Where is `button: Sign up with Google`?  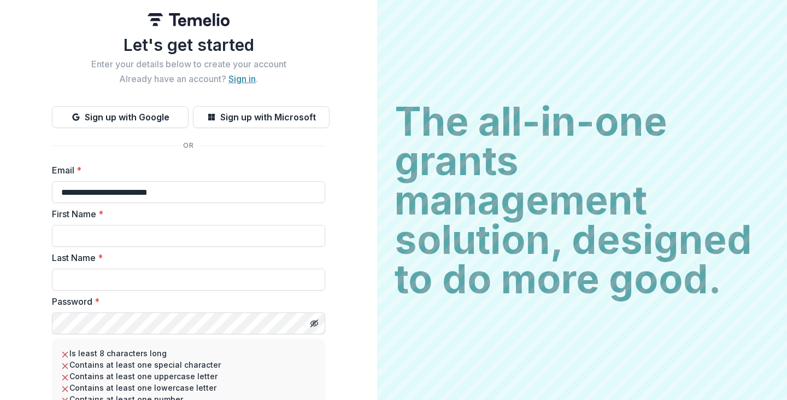 button: Sign up with Google is located at coordinates (120, 117).